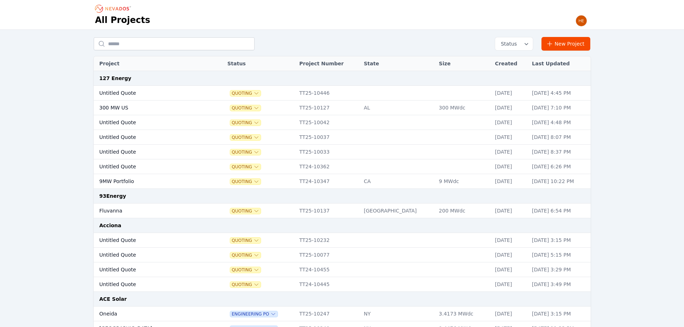  Describe the element at coordinates (328, 137) in the screenshot. I see `td: TT25-10037` at that location.